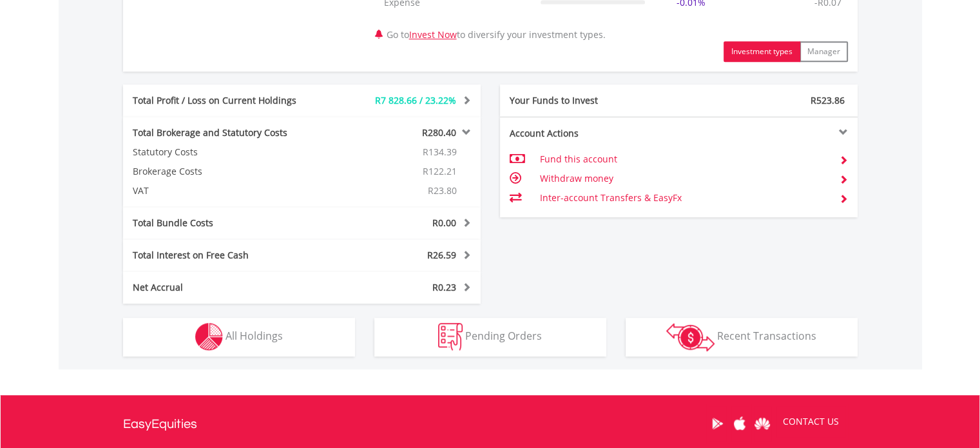 Image resolution: width=980 pixels, height=448 pixels. I want to click on td: Inter-account Transfers & EasyFx, so click(683, 198).